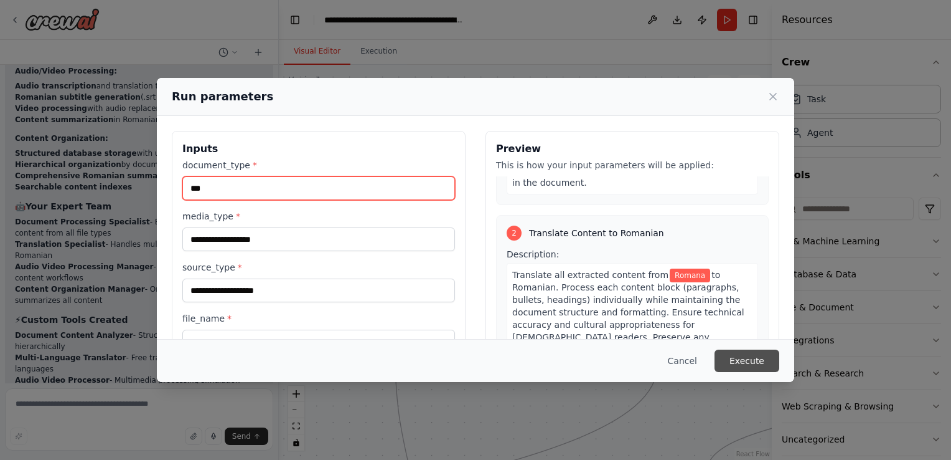 The width and height of the screenshot is (951, 460). What do you see at coordinates (319, 267) in the screenshot?
I see `label: source_type` at bounding box center [319, 267].